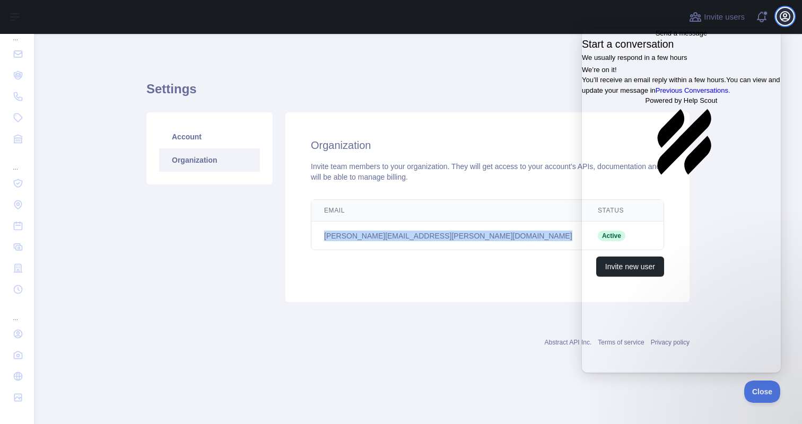 This screenshot has width=802, height=424. Describe the element at coordinates (418, 93) in the screenshot. I see `h1: Settings` at that location.